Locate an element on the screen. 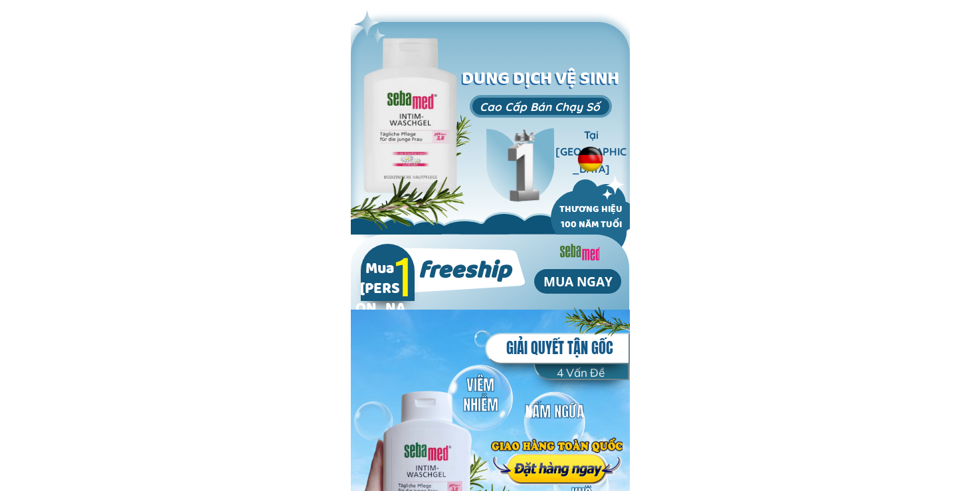  h2: freeship is located at coordinates (465, 273).